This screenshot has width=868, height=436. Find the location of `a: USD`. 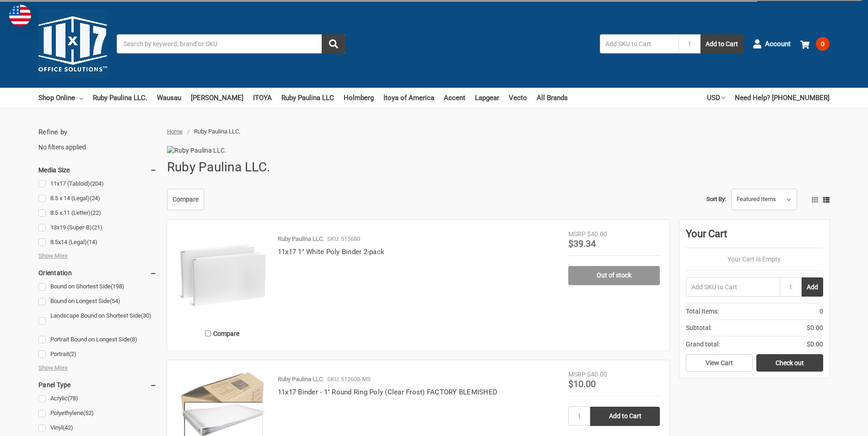

a: USD is located at coordinates (717, 98).